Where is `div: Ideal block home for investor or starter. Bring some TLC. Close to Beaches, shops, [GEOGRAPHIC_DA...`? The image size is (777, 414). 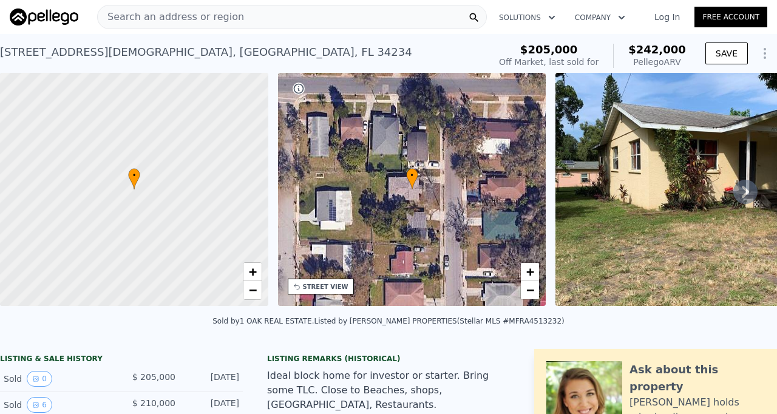
div: Ideal block home for investor or starter. Bring some TLC. Close to Beaches, shops, [GEOGRAPHIC_DA... is located at coordinates (388, 390).